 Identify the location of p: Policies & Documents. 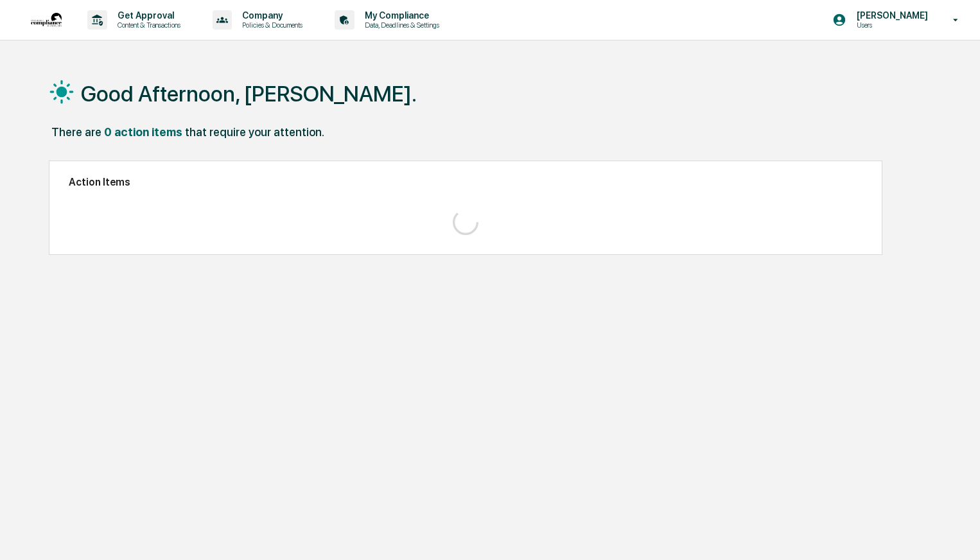
(270, 25).